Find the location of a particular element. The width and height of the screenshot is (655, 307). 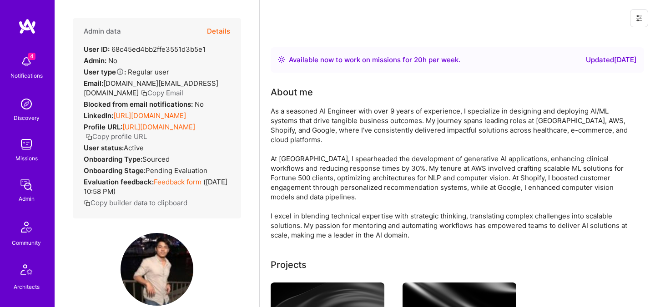

div: Discovery is located at coordinates (26, 118).